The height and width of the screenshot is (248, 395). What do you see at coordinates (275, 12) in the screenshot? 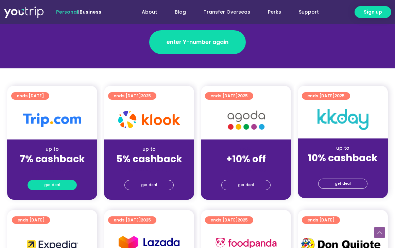
I see `a: Perks` at bounding box center [275, 12].